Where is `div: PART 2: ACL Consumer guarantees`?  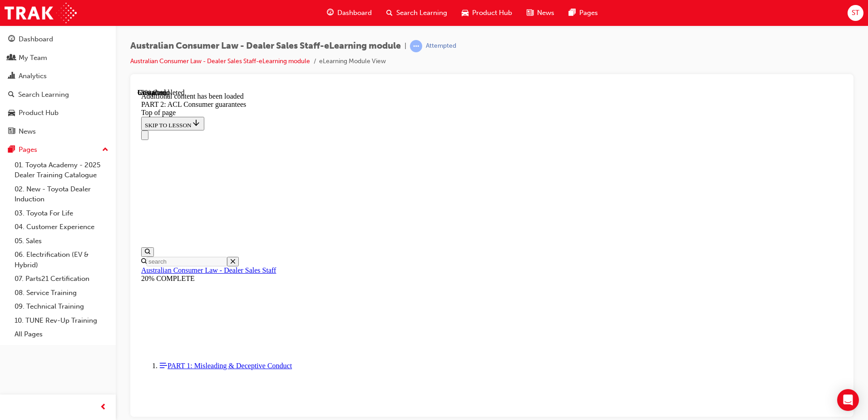
div: PART 2: ACL Consumer guarantees is located at coordinates (354, 16).